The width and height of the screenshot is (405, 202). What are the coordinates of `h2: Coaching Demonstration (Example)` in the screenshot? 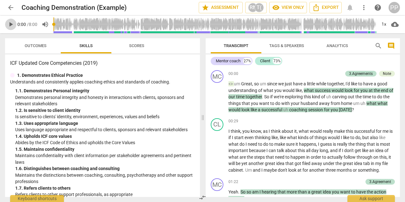 It's located at (74, 8).